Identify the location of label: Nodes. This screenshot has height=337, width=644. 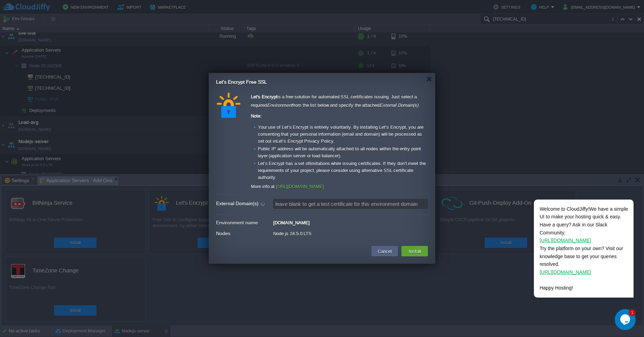
(244, 233).